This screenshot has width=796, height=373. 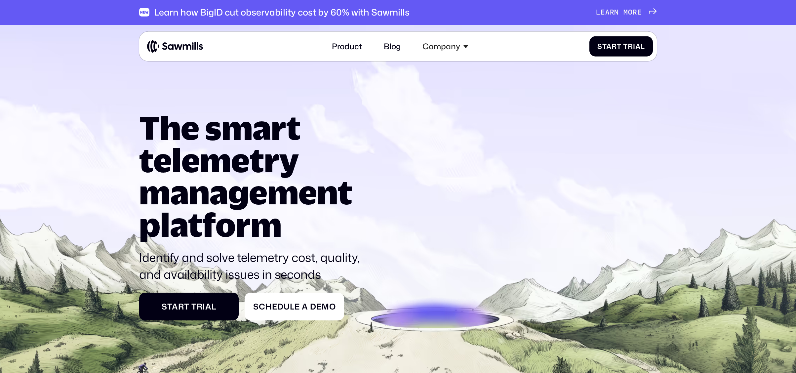 What do you see at coordinates (627, 12) in the screenshot?
I see `a: Learn more` at bounding box center [627, 12].